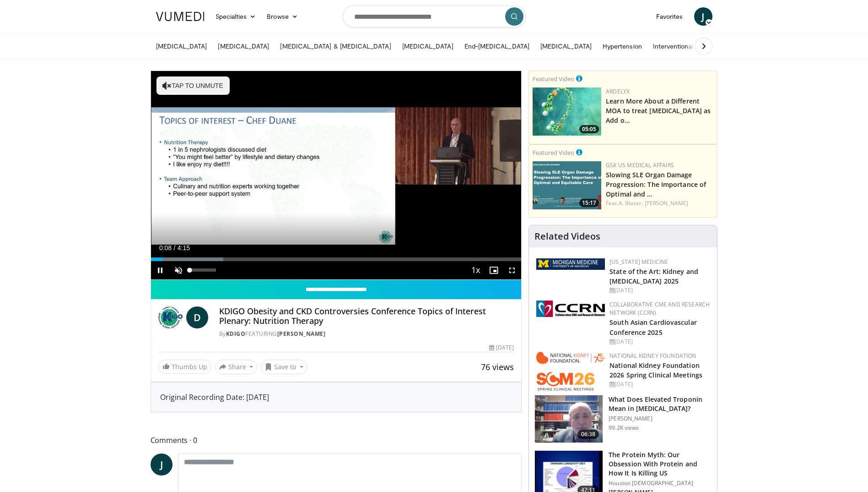  I want to click on button: Pause, so click(160, 270).